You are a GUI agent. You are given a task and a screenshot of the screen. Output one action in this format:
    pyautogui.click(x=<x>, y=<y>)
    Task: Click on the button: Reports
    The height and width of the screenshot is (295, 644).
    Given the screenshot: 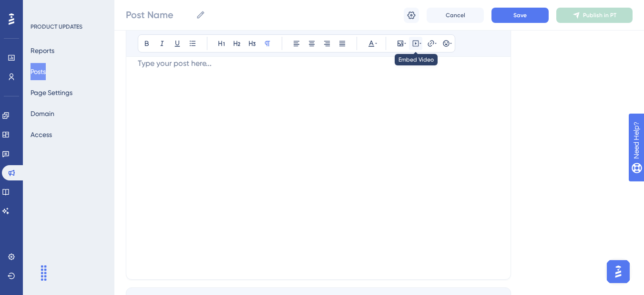 What is the action you would take?
    pyautogui.click(x=42, y=50)
    